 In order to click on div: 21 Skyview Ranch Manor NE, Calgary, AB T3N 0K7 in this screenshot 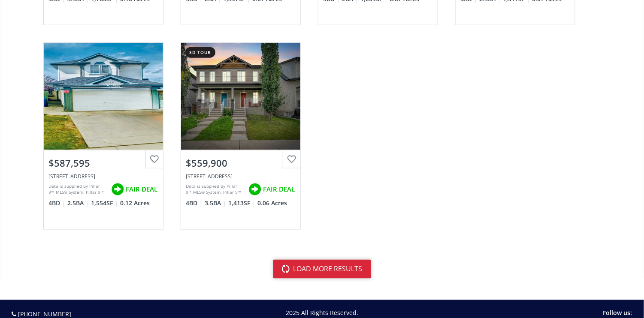, I will do `click(241, 176)`.